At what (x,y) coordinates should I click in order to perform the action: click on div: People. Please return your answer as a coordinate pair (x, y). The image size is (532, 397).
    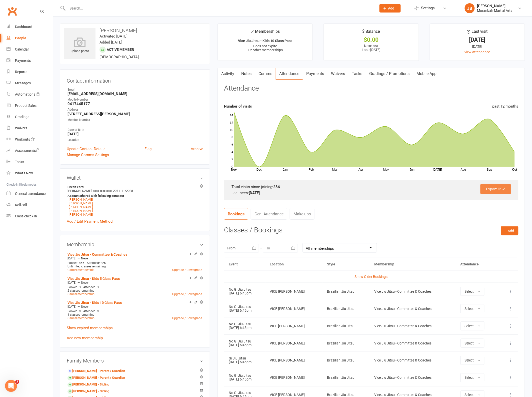
    Looking at the image, I should click on (20, 38).